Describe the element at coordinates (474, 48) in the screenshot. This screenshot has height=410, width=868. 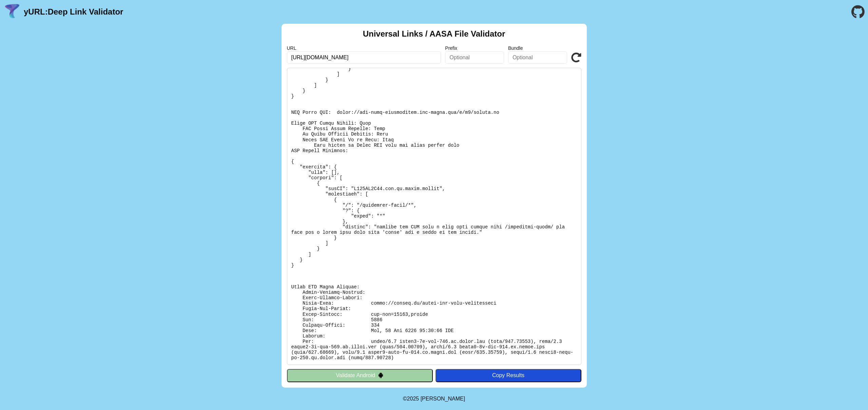
I see `label: Prefix` at that location.